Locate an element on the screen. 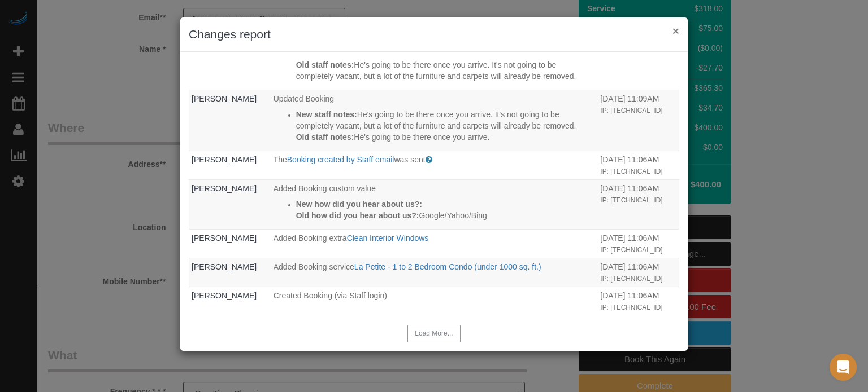  span: Created Booking (via Staff login) is located at coordinates (330, 296).